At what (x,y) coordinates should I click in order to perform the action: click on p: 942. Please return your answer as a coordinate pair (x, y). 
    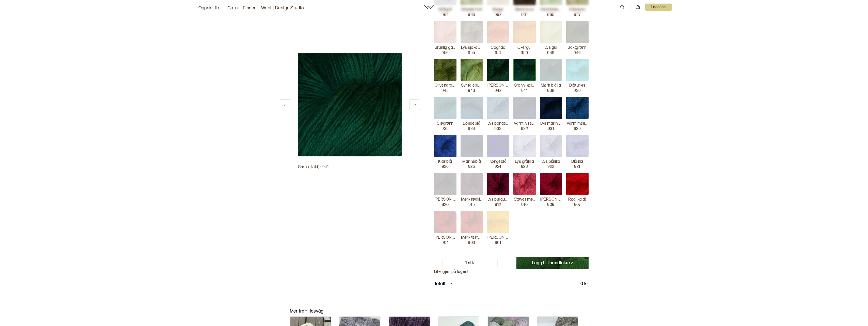
    Looking at the image, I should click on (498, 91).